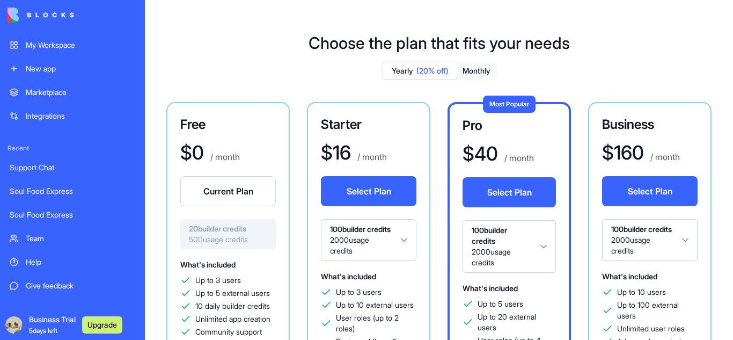  I want to click on a: My Workspace, so click(72, 45).